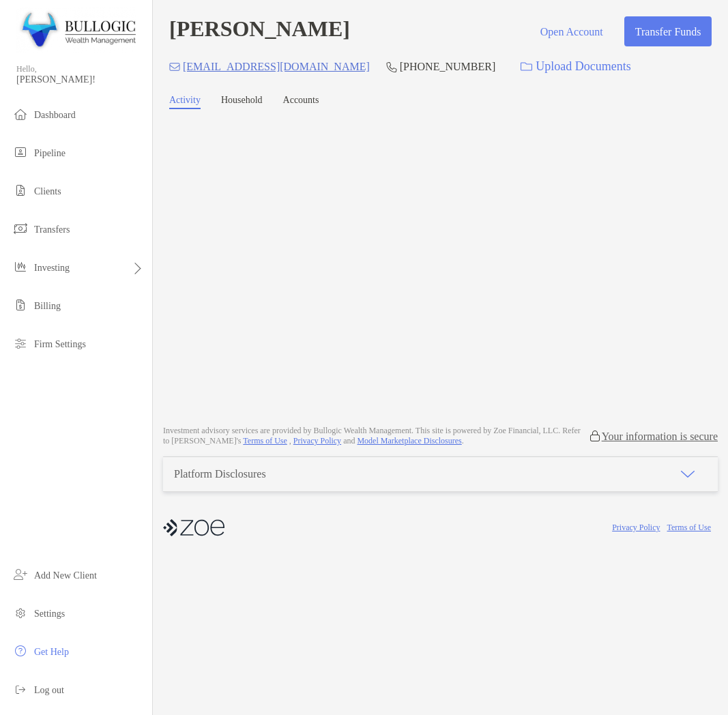 Image resolution: width=728 pixels, height=715 pixels. I want to click on a: Accounts, so click(301, 102).